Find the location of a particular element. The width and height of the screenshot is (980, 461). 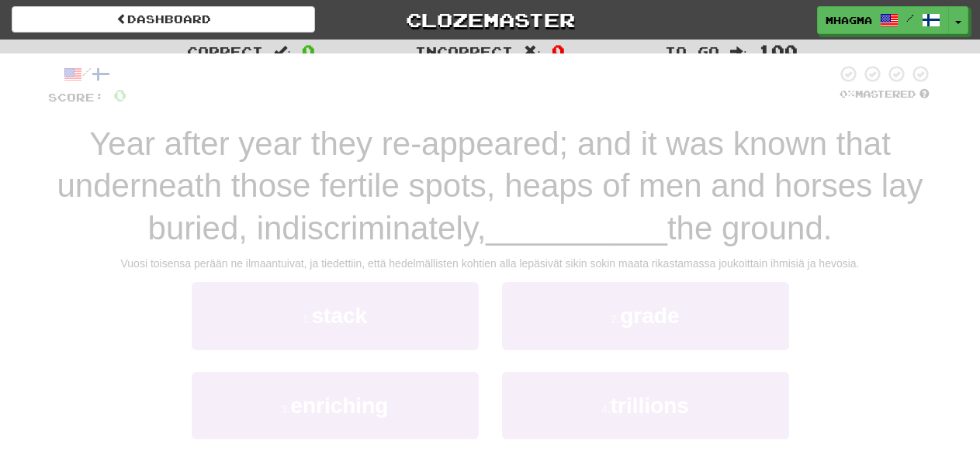

span: Incorrect is located at coordinates (464, 51).